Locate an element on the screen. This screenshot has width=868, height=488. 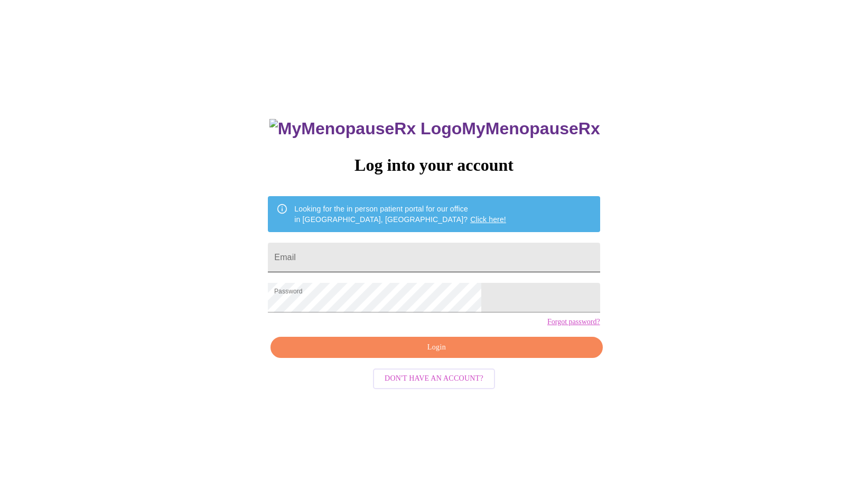
a: Forgot password? is located at coordinates (573, 322).